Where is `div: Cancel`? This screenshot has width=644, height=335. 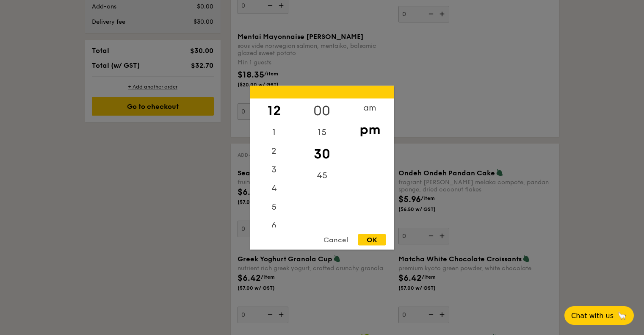 div: Cancel is located at coordinates (336, 239).